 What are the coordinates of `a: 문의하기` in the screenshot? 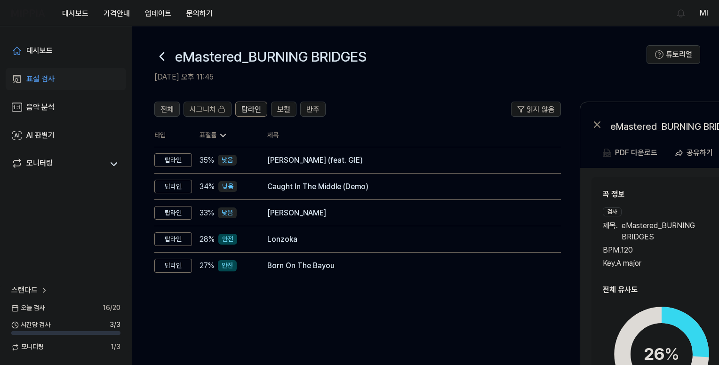 It's located at (199, 14).